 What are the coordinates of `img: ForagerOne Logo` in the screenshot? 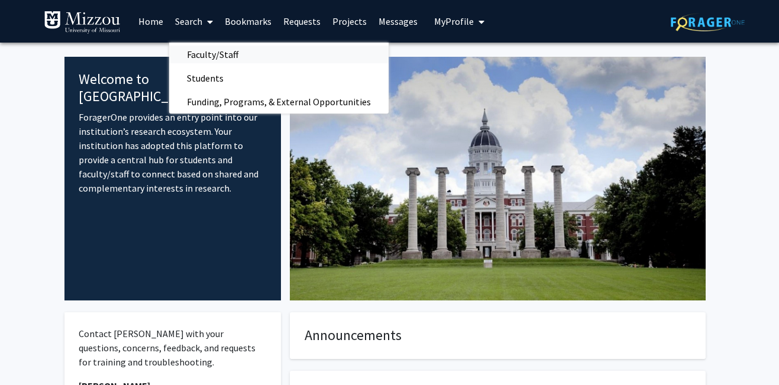 It's located at (707, 22).